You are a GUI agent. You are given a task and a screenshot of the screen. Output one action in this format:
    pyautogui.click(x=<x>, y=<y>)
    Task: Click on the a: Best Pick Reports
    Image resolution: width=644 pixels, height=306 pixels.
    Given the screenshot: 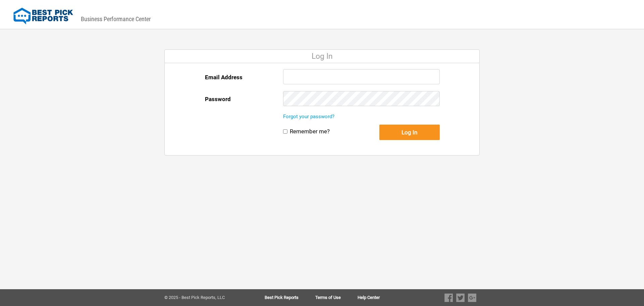 What is the action you would take?
    pyautogui.click(x=290, y=297)
    